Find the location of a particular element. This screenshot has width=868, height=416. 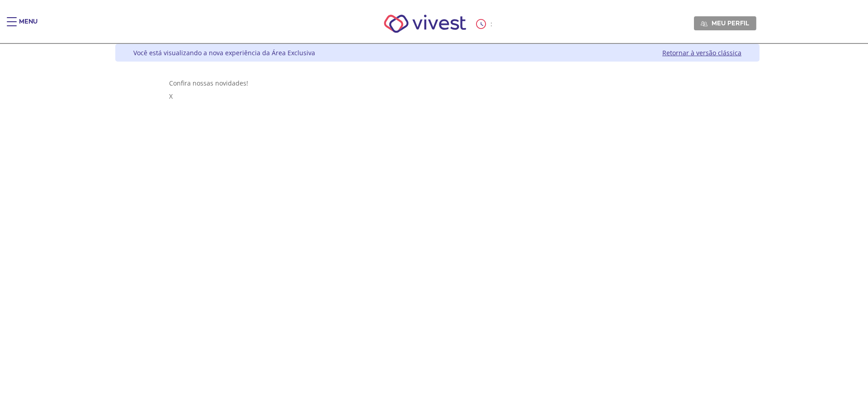

div: Menu is located at coordinates (28, 26).